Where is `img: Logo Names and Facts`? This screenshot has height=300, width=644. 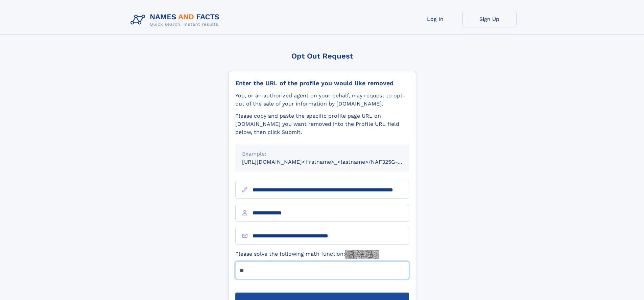 img: Logo Names and Facts is located at coordinates (177, 20).